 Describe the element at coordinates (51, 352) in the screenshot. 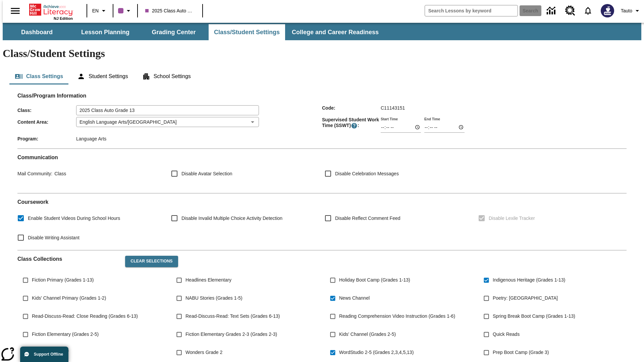

I see `span: Test course 10/17` at that location.